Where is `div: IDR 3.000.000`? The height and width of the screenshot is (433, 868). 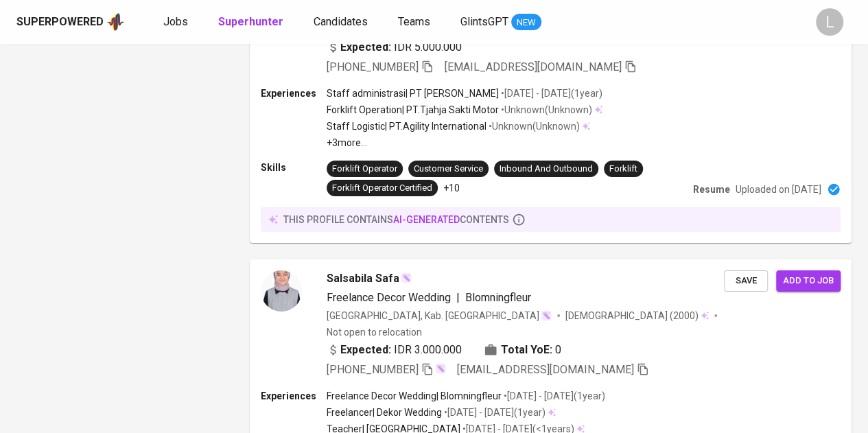 div: IDR 3.000.000 is located at coordinates (394, 350).